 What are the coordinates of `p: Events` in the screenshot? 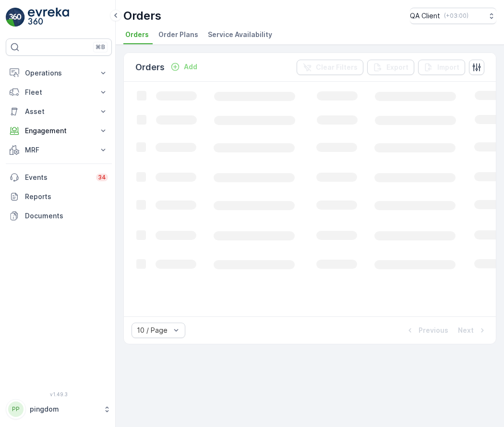 It's located at (58, 177).